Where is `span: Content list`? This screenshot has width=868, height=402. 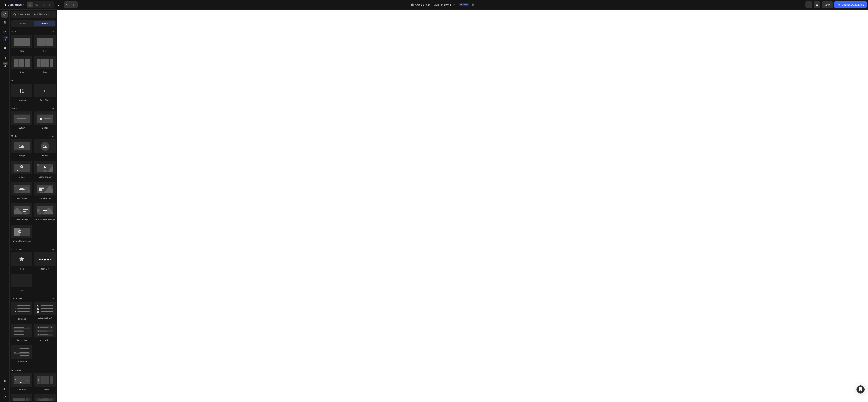 span: Content list is located at coordinates (16, 298).